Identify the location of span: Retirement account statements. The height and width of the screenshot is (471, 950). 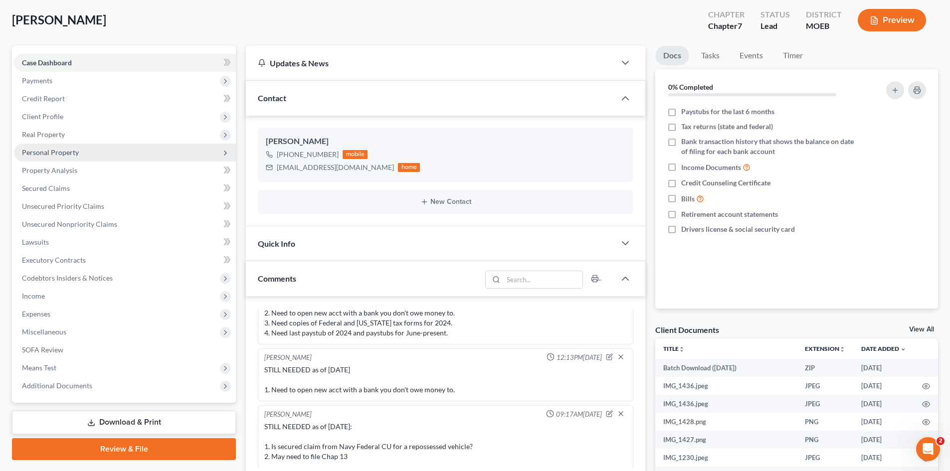
(730, 214).